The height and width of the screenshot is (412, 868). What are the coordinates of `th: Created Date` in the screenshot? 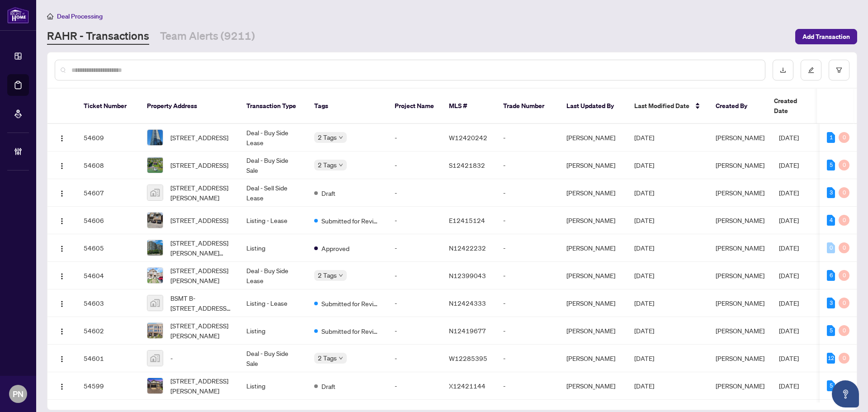 It's located at (798, 106).